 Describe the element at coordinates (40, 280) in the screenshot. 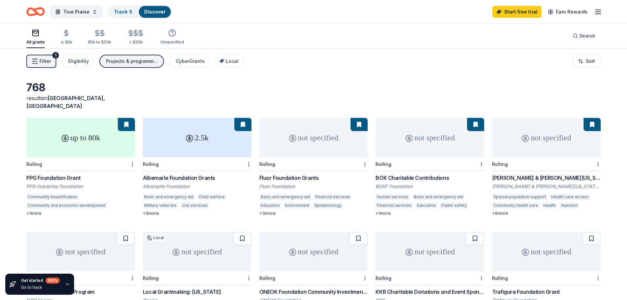

I see `div: Get started` at that location.